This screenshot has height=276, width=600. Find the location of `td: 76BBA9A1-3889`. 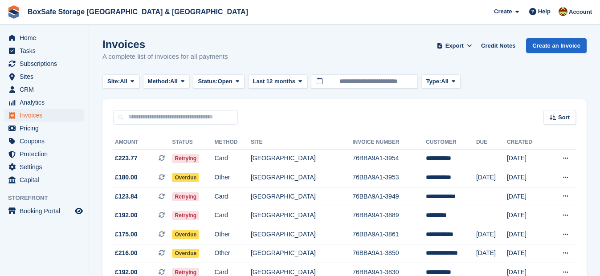

td: 76BBA9A1-3889 is located at coordinates (389, 216).